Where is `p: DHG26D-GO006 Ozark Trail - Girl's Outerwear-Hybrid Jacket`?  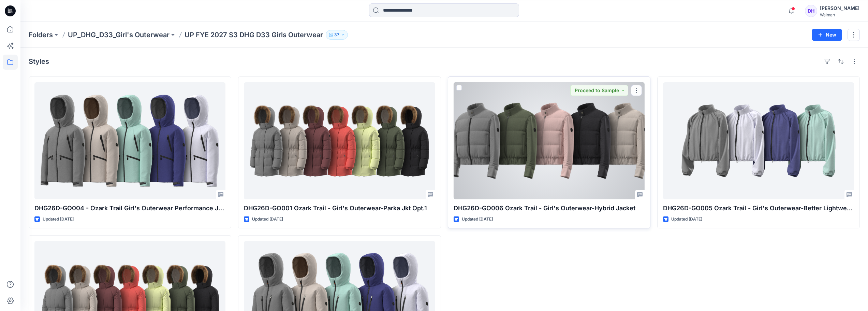 p: DHG26D-GO006 Ozark Trail - Girl's Outerwear-Hybrid Jacket is located at coordinates (549, 208).